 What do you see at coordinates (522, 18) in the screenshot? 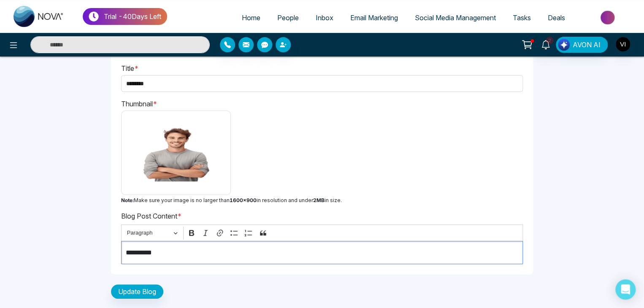
I see `a: Tasks` at bounding box center [522, 18].